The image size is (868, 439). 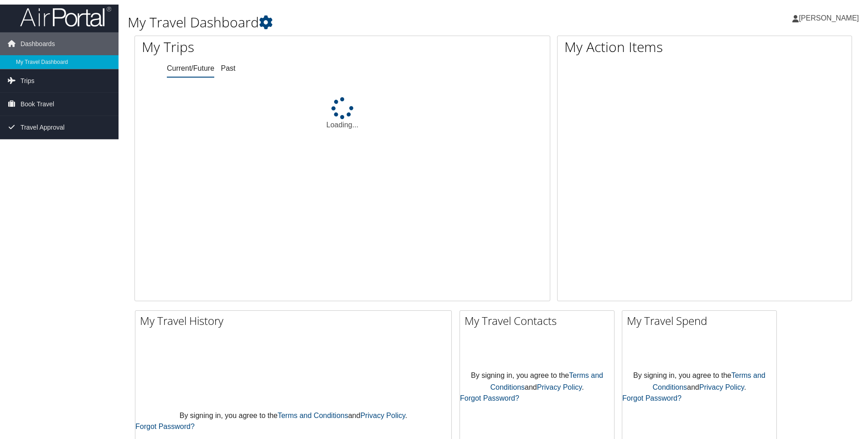 What do you see at coordinates (38, 44) in the screenshot?
I see `span: Dashboards` at bounding box center [38, 44].